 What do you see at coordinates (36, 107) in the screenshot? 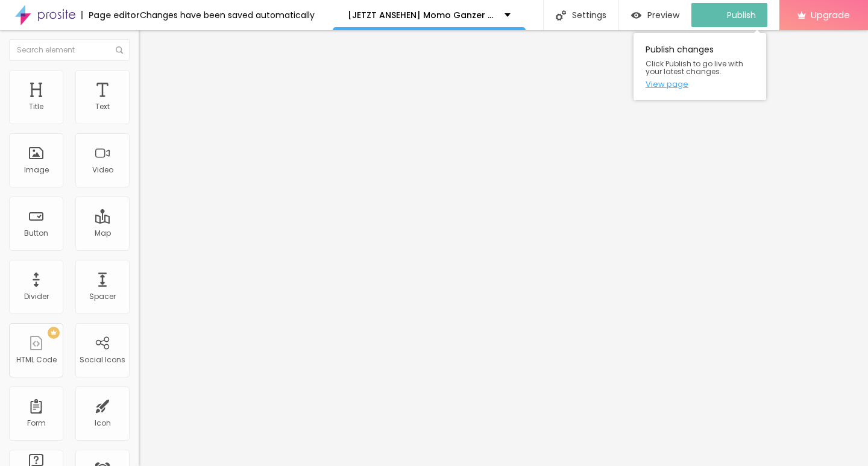
I see `div: Title` at bounding box center [36, 107].